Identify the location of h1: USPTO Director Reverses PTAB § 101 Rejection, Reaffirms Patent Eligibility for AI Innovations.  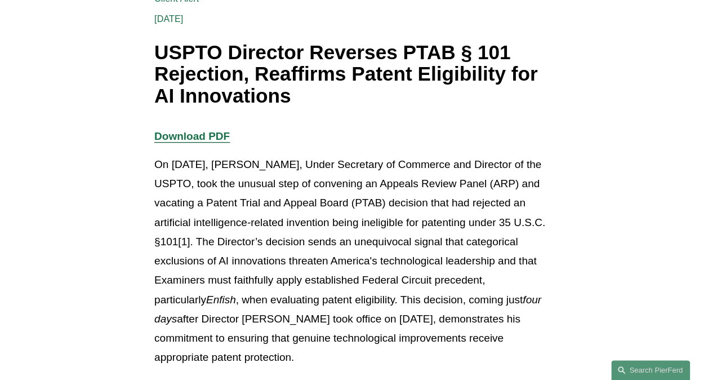
(354, 74).